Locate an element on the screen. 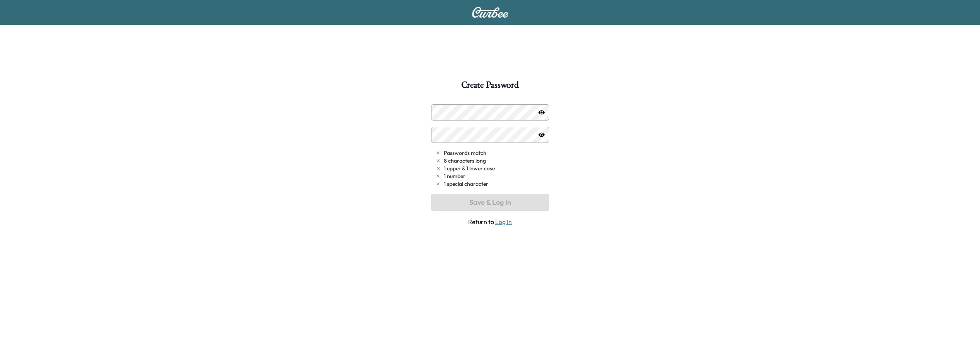 This screenshot has height=360, width=980. span: Return to is located at coordinates (490, 221).